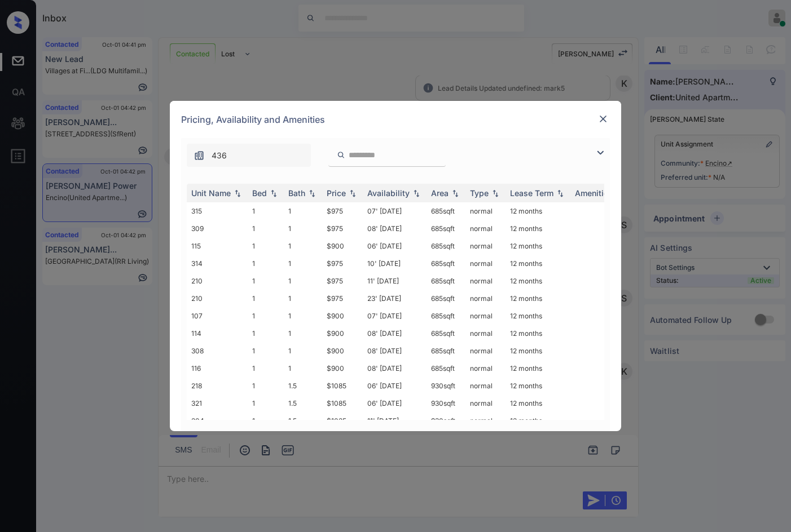 This screenshot has width=791, height=532. Describe the element at coordinates (217, 263) in the screenshot. I see `td: 314` at that location.